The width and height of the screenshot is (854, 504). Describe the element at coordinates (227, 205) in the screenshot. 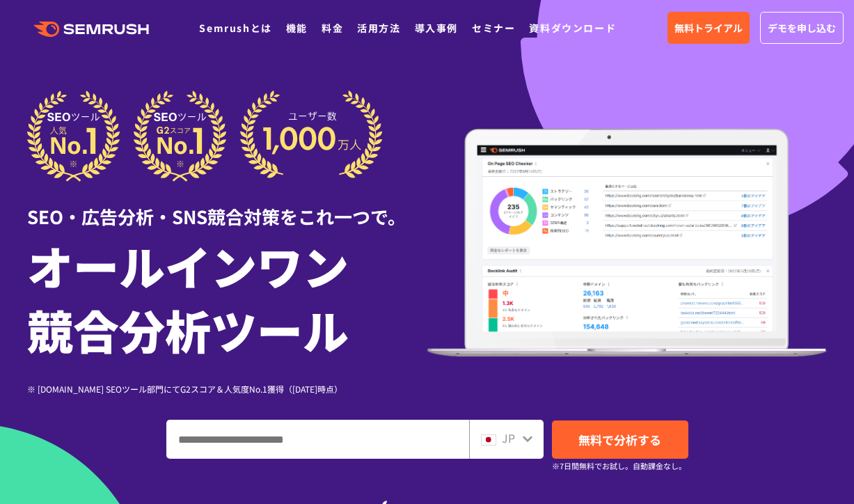

I see `div: SEO・広告分析・SNS競合対策をこれ一つで。` at that location.